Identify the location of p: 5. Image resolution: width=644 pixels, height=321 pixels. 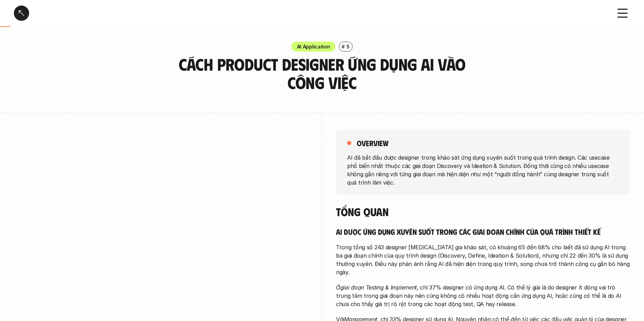
(348, 47).